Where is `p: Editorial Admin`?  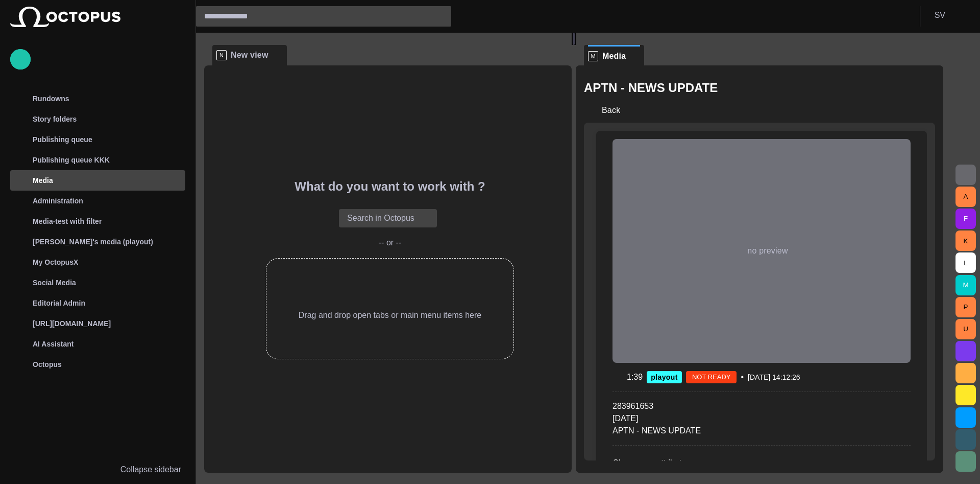
p: Editorial Admin is located at coordinates (59, 303).